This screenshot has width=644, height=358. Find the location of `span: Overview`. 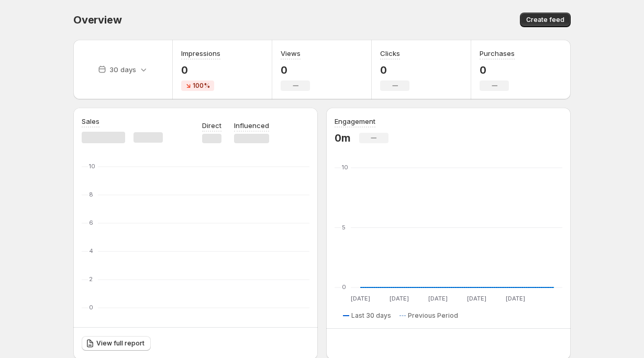

span: Overview is located at coordinates (98, 20).